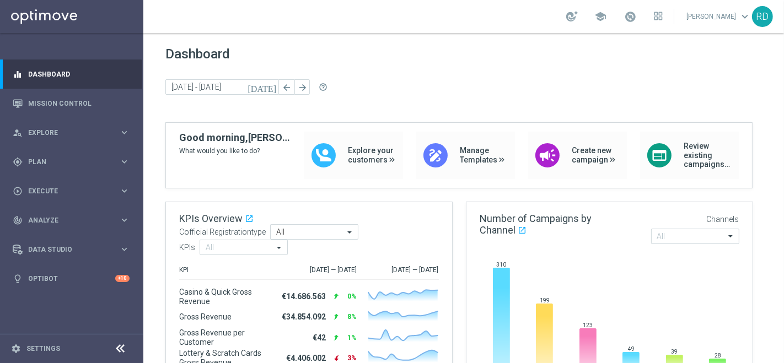  Describe the element at coordinates (18, 279) in the screenshot. I see `i: lightbulb` at that location.